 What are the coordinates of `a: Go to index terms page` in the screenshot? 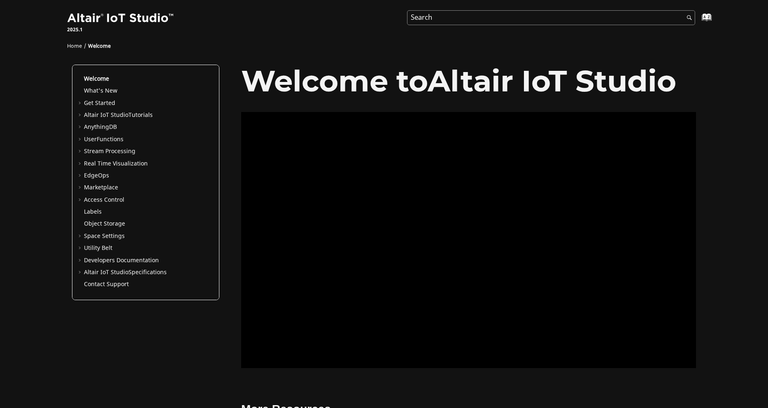 It's located at (698, 21).